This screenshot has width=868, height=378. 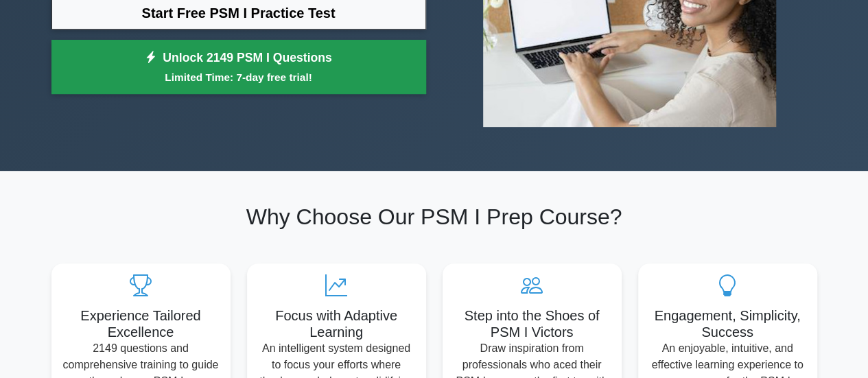 What do you see at coordinates (727, 324) in the screenshot?
I see `h5: Engagement, Simplicity, Success` at bounding box center [727, 324].